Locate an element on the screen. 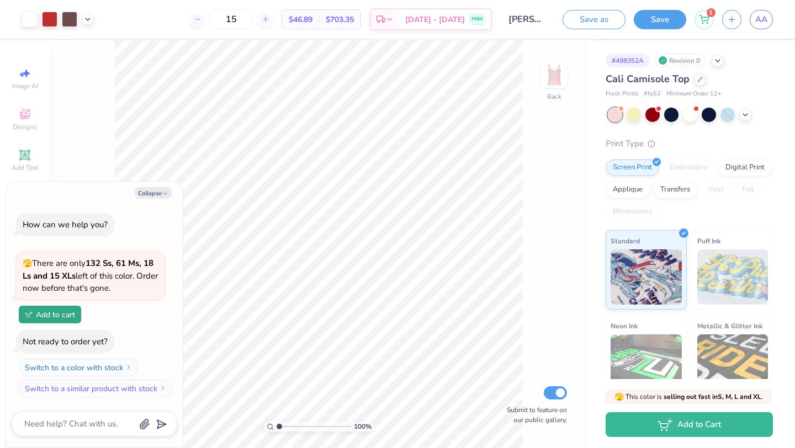  div: Rhinestones is located at coordinates (632, 212).